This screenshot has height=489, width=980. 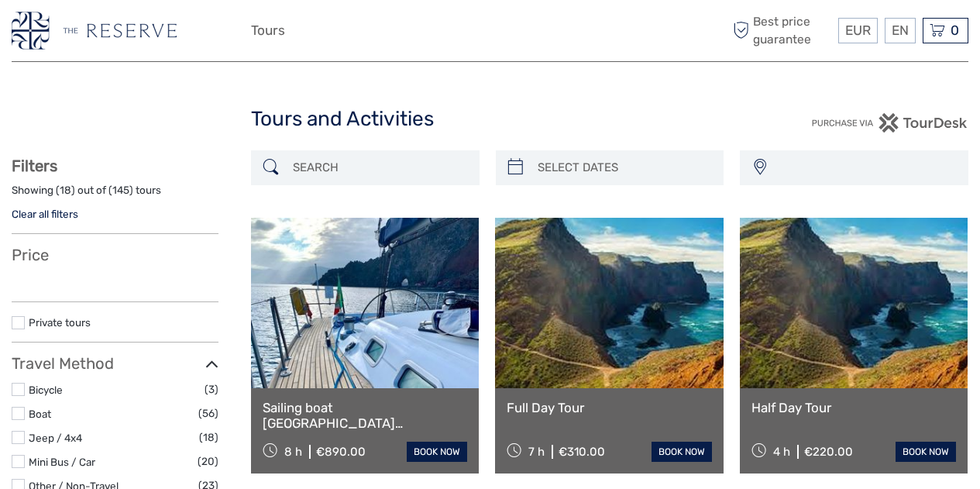 What do you see at coordinates (292, 452) in the screenshot?
I see `span: 8 h` at bounding box center [292, 452].